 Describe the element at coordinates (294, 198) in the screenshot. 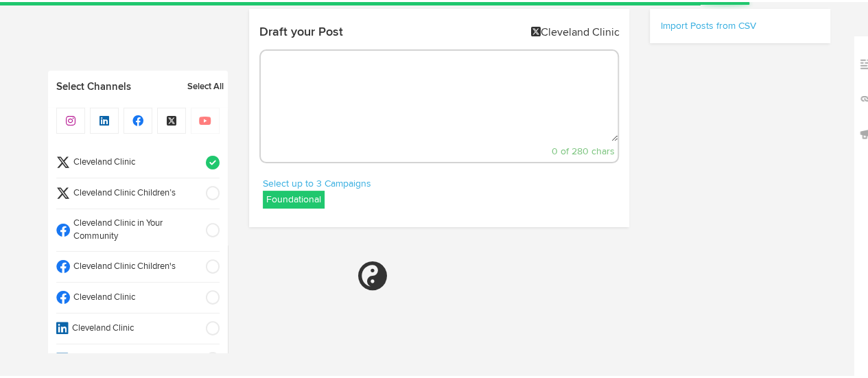

I see `label: Foundational` at that location.